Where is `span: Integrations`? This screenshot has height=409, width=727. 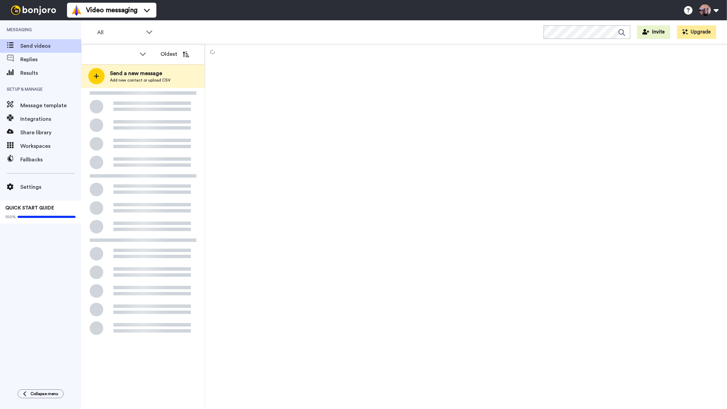
span: Integrations is located at coordinates (51, 119).